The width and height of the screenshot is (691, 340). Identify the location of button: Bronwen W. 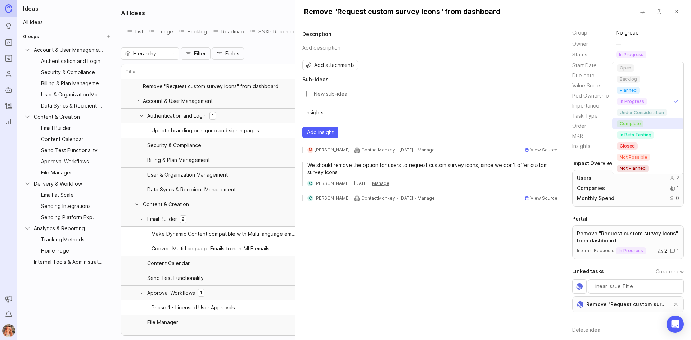
(9, 331).